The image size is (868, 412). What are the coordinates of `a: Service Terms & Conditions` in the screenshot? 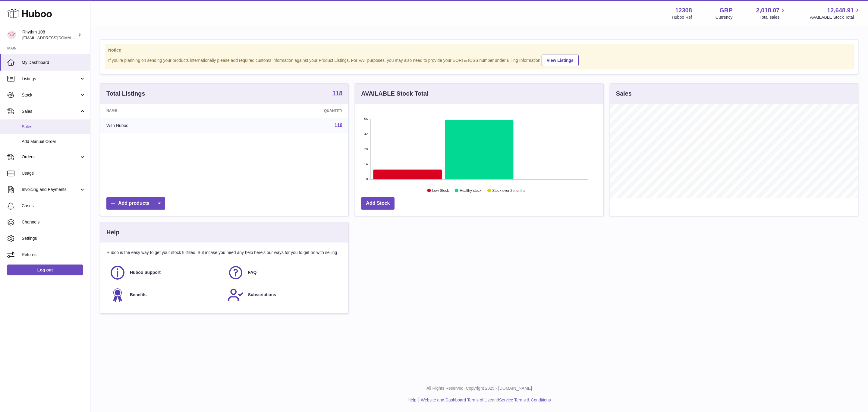 It's located at (525, 400).